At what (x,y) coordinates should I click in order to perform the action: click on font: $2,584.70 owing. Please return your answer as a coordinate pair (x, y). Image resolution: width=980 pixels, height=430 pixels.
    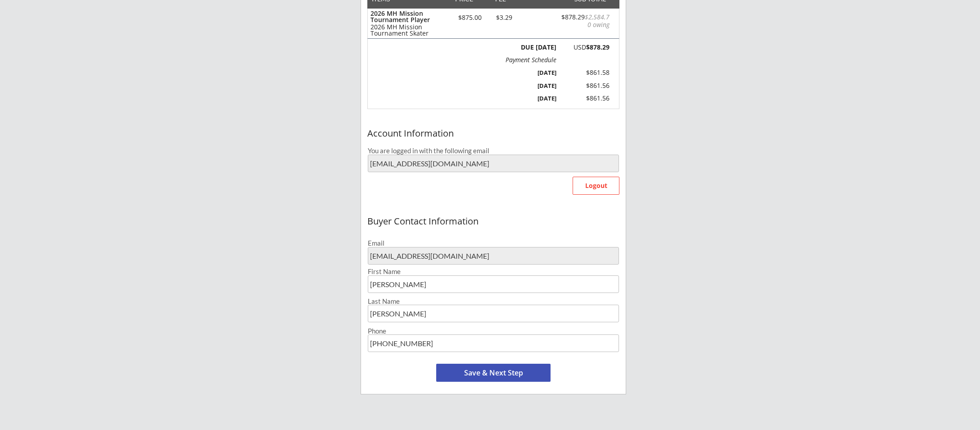
    Looking at the image, I should click on (597, 21).